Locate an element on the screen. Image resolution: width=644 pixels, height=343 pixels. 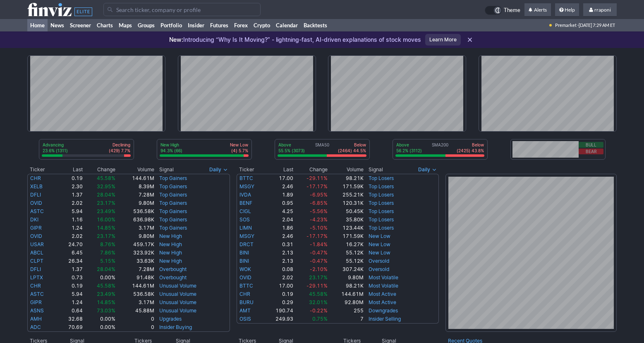
a: Most Volatile is located at coordinates (383, 286).